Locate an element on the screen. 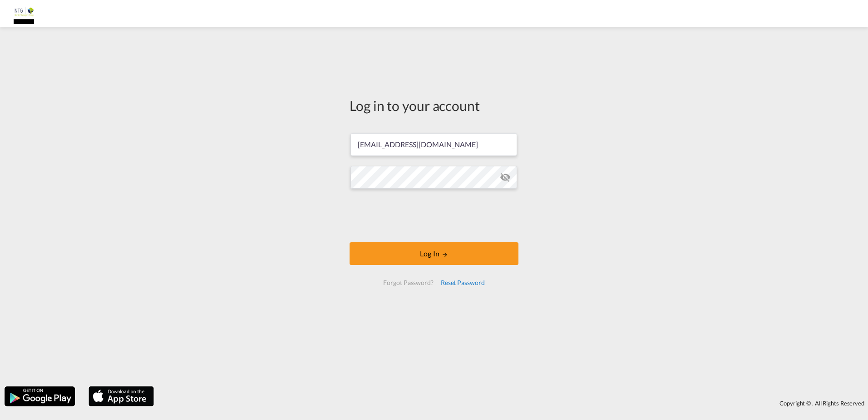 Image resolution: width=868 pixels, height=420 pixels. div: Copyright © . All Rights Reserved is located at coordinates (514, 402).